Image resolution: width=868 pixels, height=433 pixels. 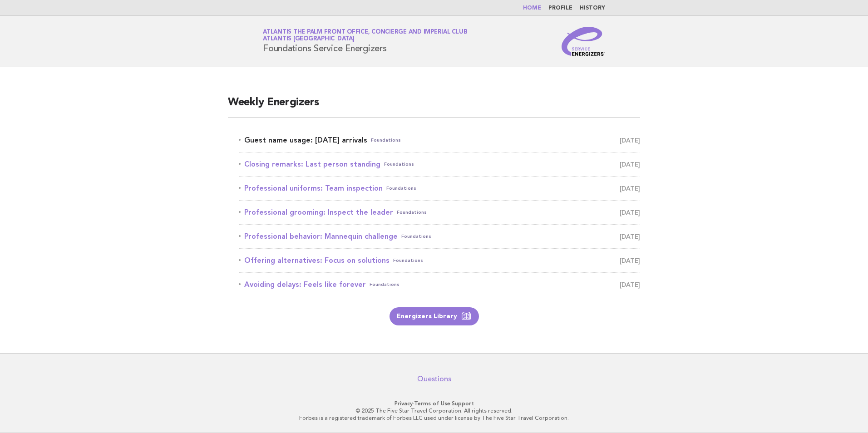 I want to click on a: Support, so click(x=462, y=404).